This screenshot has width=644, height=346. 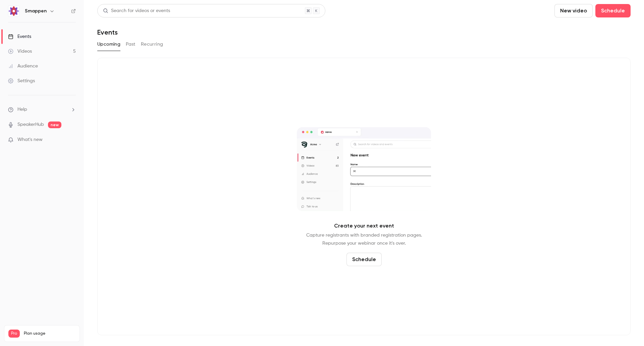 I want to click on p: Create your next event, so click(x=364, y=226).